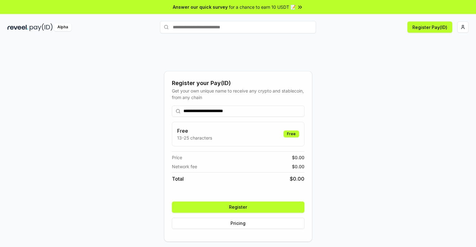  Describe the element at coordinates (178, 179) in the screenshot. I see `span: Total` at that location.